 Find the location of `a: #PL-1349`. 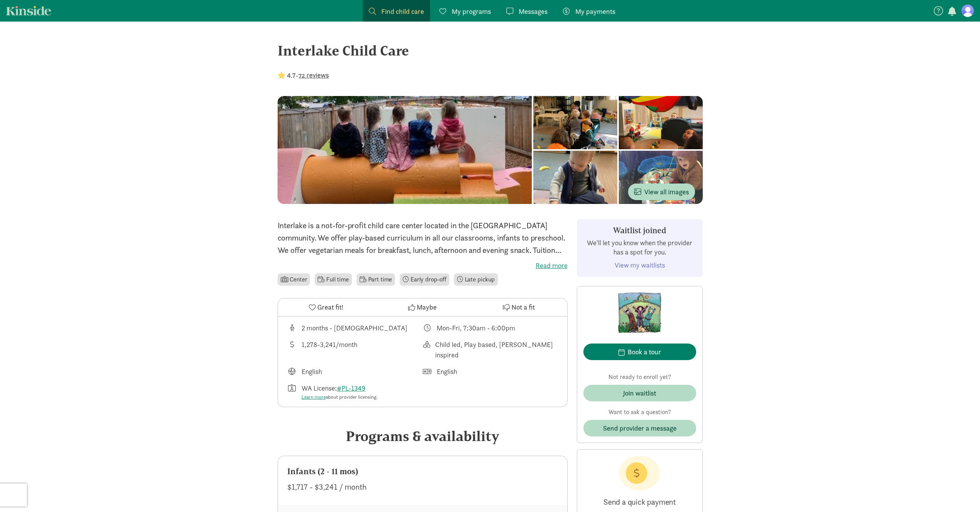

a: #PL-1349 is located at coordinates (352, 388).